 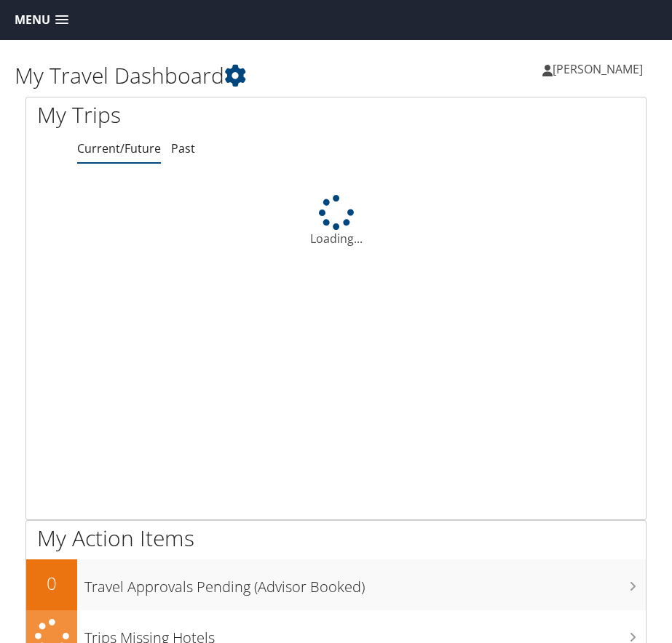 What do you see at coordinates (335, 538) in the screenshot?
I see `h1: My Action Items` at bounding box center [335, 538].